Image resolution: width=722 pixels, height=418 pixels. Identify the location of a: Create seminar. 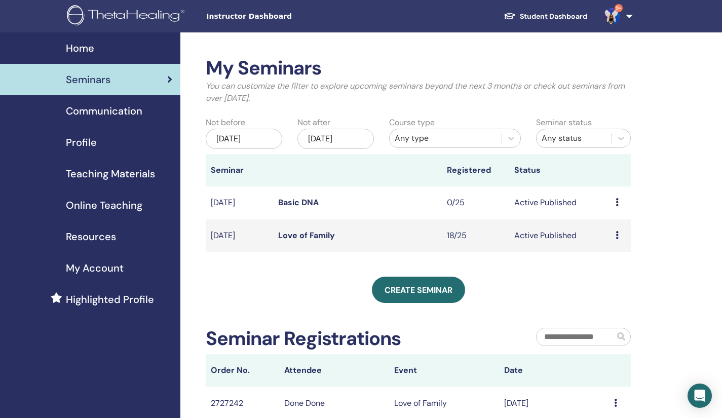
(419, 290).